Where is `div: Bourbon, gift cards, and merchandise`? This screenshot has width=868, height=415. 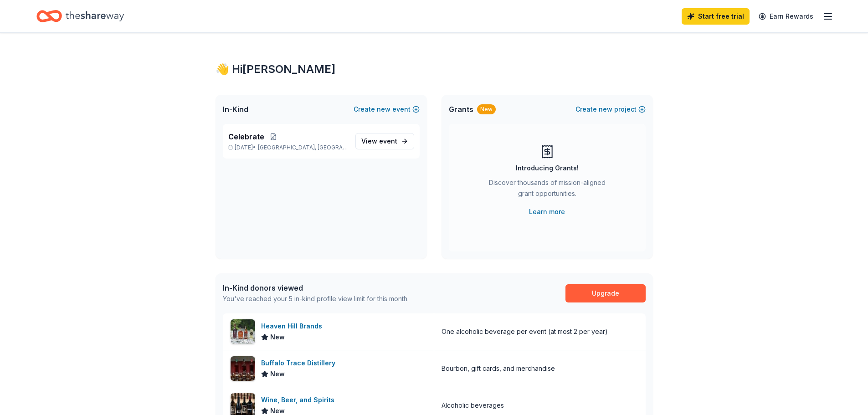 div: Bourbon, gift cards, and merchandise is located at coordinates (498, 369).